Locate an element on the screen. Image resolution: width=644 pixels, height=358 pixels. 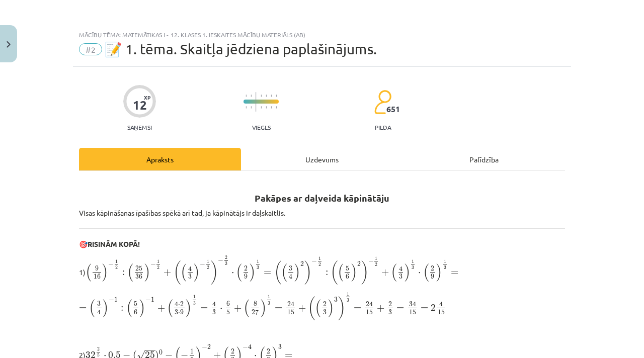
p: Saņemsi is located at coordinates (140, 127).